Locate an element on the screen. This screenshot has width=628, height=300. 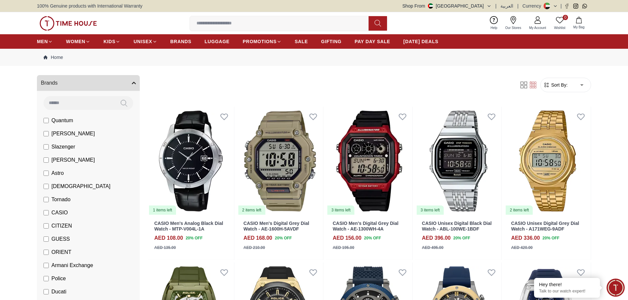
a: CASIO Men's Analog Black Dial Watch - MTP-V004L-1A is located at coordinates (189, 226).